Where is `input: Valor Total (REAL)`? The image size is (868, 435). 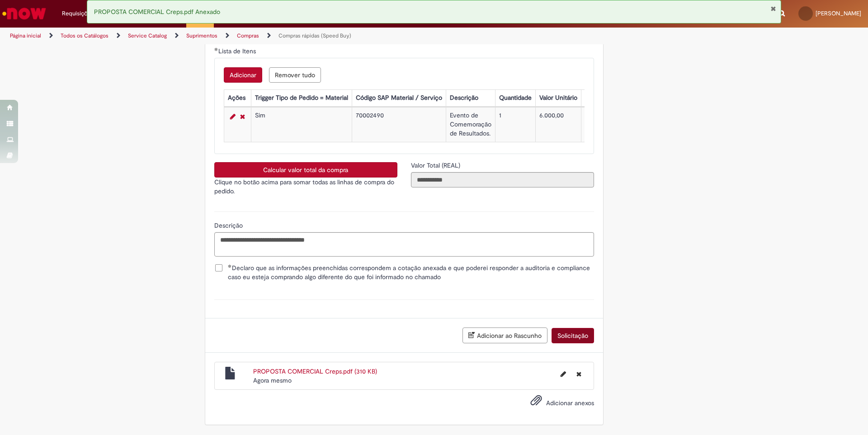
input: Valor Total (REAL) is located at coordinates (502, 180).